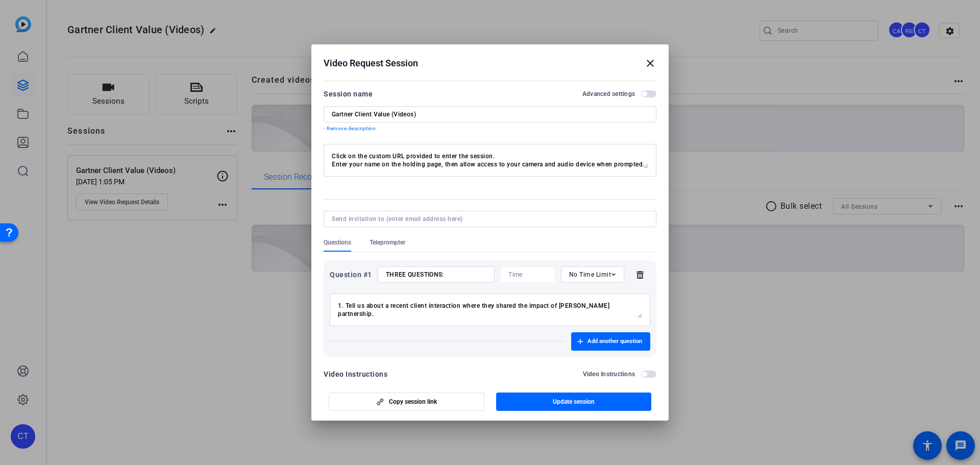 The width and height of the screenshot is (980, 465). Describe the element at coordinates (609, 374) in the screenshot. I see `h2: Video Instructions` at that location.